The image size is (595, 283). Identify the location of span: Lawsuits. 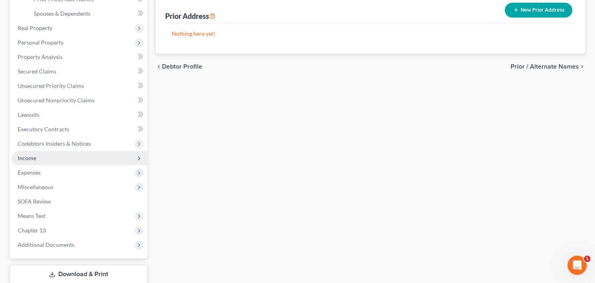
(29, 115).